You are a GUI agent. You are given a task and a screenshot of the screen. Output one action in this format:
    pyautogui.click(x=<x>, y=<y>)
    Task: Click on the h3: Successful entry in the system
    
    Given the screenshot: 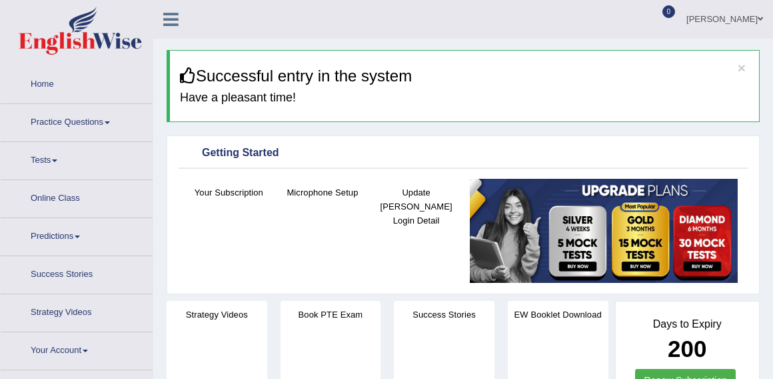 What is the action you would take?
    pyautogui.click(x=465, y=76)
    